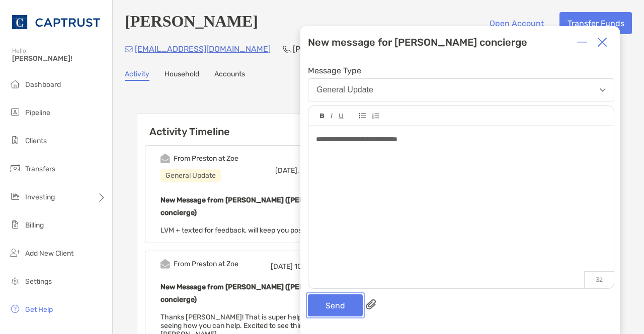  I want to click on img: billing icon, so click(15, 225).